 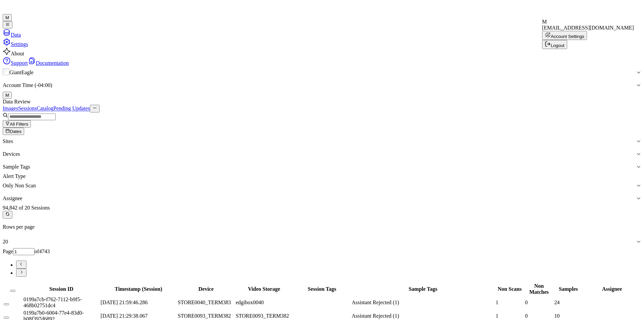 I want to click on span: Data, so click(x=16, y=35).